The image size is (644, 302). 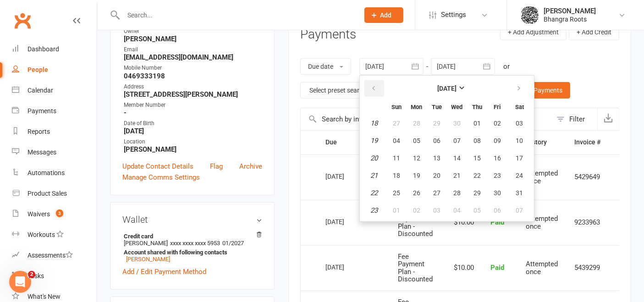 What do you see at coordinates (497, 210) in the screenshot?
I see `span: 06` at bounding box center [497, 210].